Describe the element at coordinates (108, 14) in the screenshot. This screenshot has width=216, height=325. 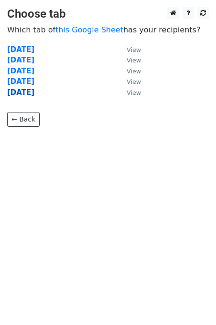
I see `h3: Choose tab` at that location.